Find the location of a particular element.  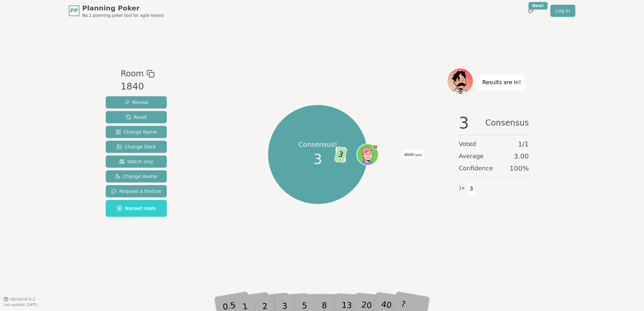

a: PPPlanning PokerNo.1 planning poker tool for agile teams is located at coordinates (116, 11).